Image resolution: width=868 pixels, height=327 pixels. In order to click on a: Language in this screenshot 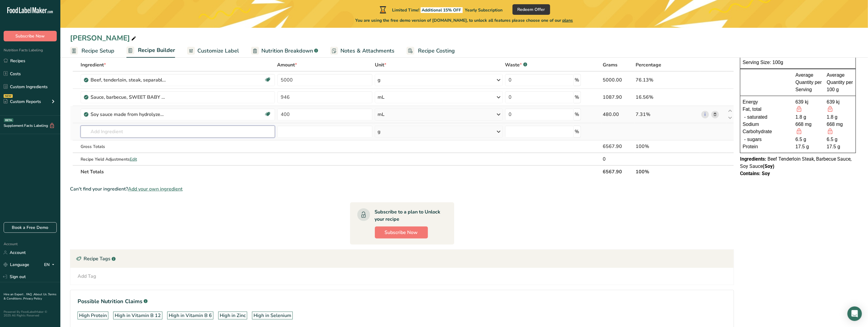, I will do `click(16, 264)`.